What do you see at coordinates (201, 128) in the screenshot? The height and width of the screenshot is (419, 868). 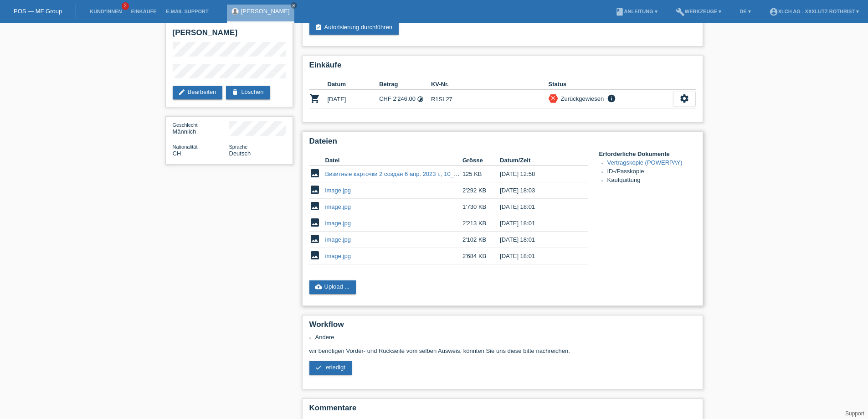 I see `div: Männlich` at bounding box center [201, 128].